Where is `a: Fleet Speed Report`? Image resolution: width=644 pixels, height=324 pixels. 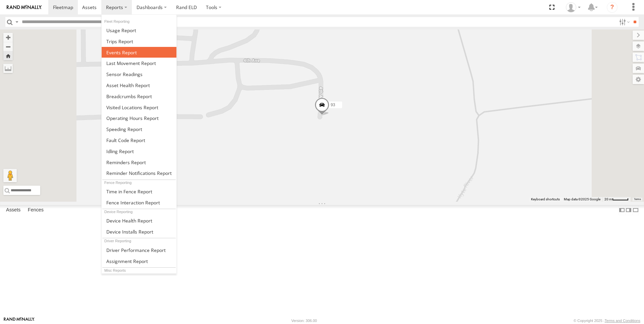 a: Fleet Speed Report is located at coordinates (139, 129).